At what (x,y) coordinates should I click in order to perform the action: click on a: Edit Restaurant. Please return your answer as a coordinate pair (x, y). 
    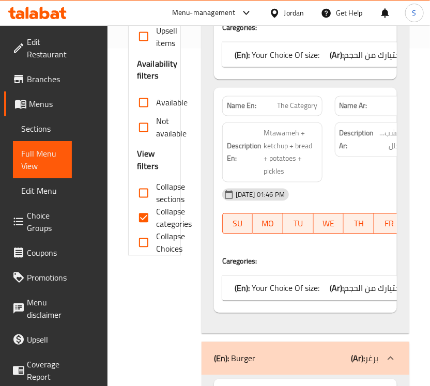
    Looking at the image, I should click on (39, 48).